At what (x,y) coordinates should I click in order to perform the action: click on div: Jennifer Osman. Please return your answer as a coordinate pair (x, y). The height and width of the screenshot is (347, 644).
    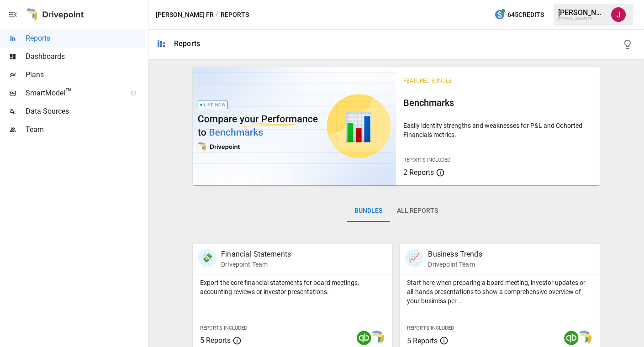
    Looking at the image, I should click on (618, 14).